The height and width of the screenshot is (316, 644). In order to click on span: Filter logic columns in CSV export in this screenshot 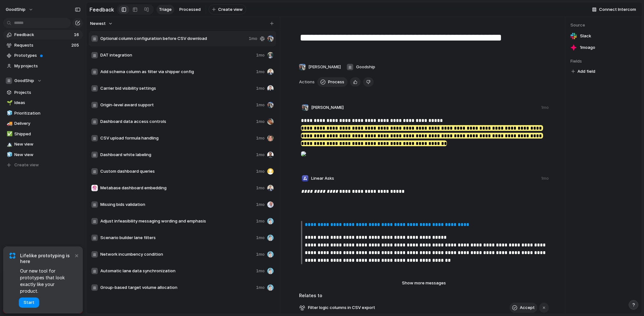, I will do `click(341, 308)`.